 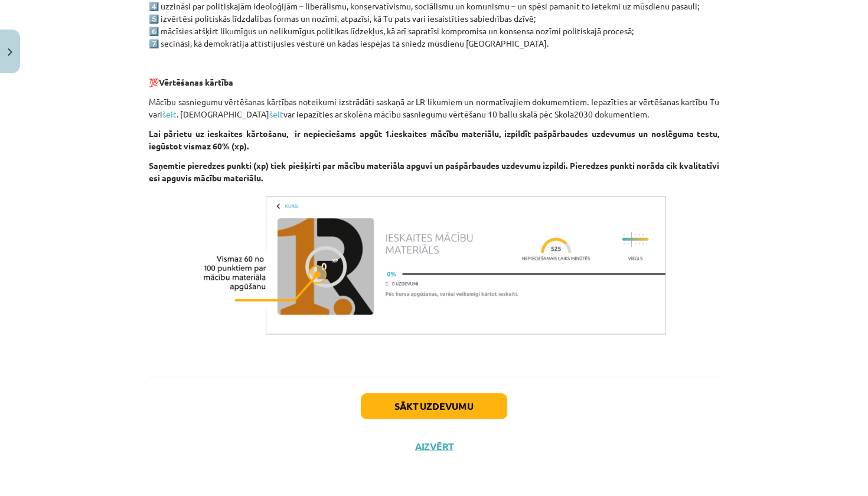 What do you see at coordinates (10, 52) in the screenshot?
I see `img: icon-close-lesson-0947bae3869378f0d4975bcd49f059093ad1ed9edebbc8119c70593378902aed.svg` at bounding box center [10, 52].